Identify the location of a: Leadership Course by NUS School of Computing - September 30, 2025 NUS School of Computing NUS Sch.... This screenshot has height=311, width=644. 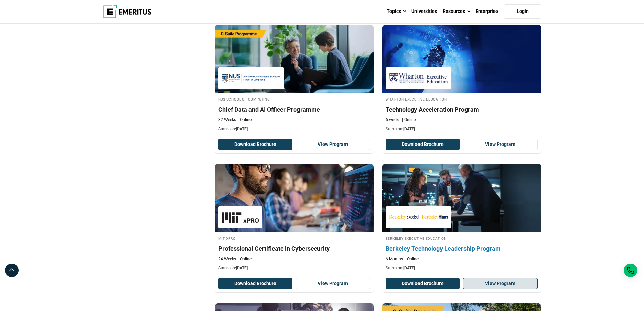
(294, 80).